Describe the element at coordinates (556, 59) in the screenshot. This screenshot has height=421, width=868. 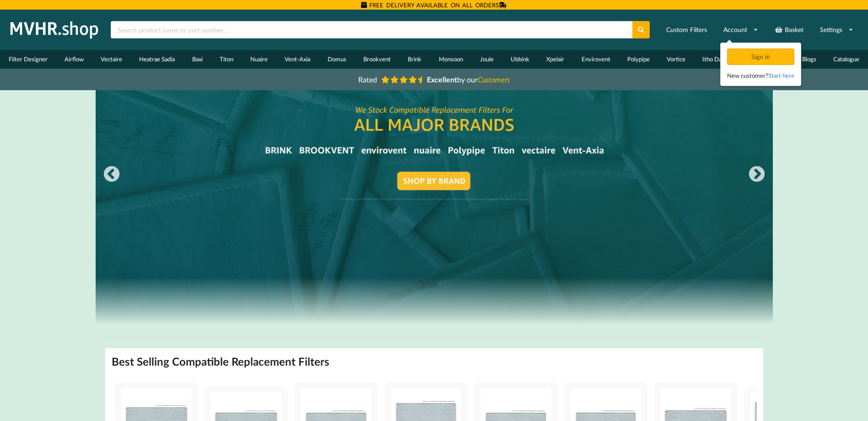
I see `a: Xpelair` at that location.